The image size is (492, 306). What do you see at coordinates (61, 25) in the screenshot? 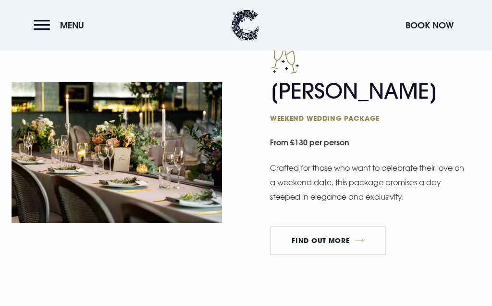
I see `button: Menu` at bounding box center [61, 25].